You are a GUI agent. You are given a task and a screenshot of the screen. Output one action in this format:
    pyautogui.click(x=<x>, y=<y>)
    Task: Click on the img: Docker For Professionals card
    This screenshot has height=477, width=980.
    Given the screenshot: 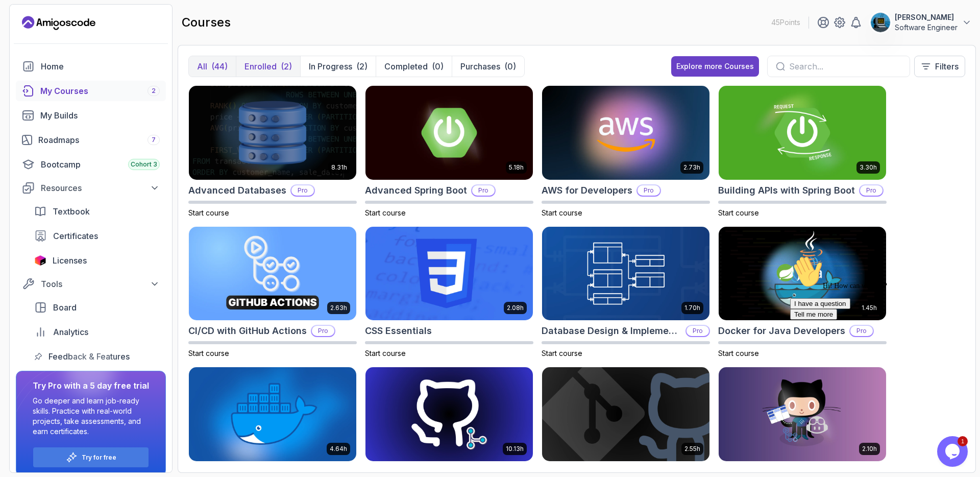 What is the action you would take?
    pyautogui.click(x=272, y=414)
    